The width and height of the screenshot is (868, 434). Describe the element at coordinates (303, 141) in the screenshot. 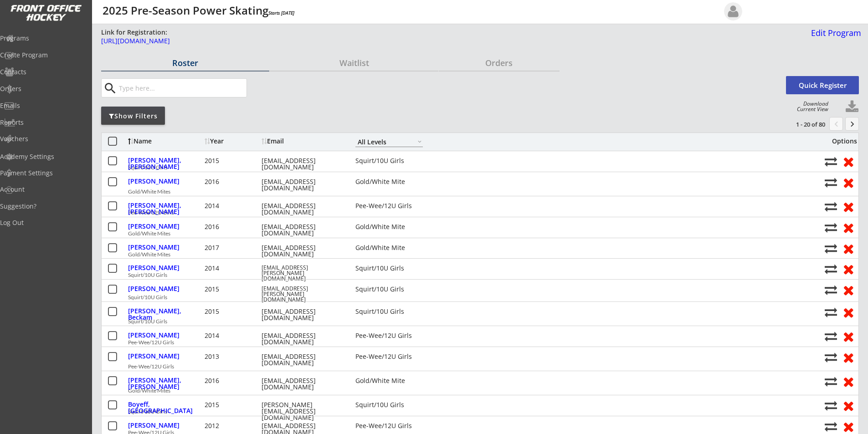

I see `div: Email` at that location.